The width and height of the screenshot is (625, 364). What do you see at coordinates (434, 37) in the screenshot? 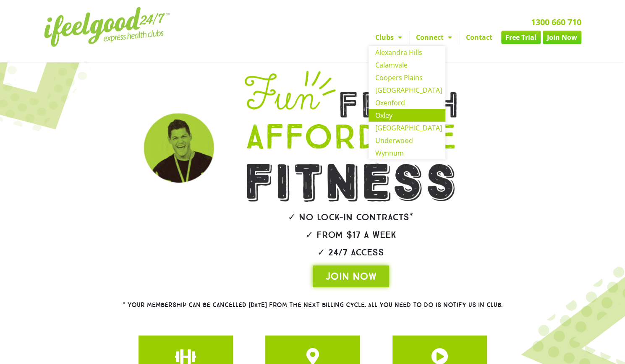
I see `a: Connect` at bounding box center [434, 37].